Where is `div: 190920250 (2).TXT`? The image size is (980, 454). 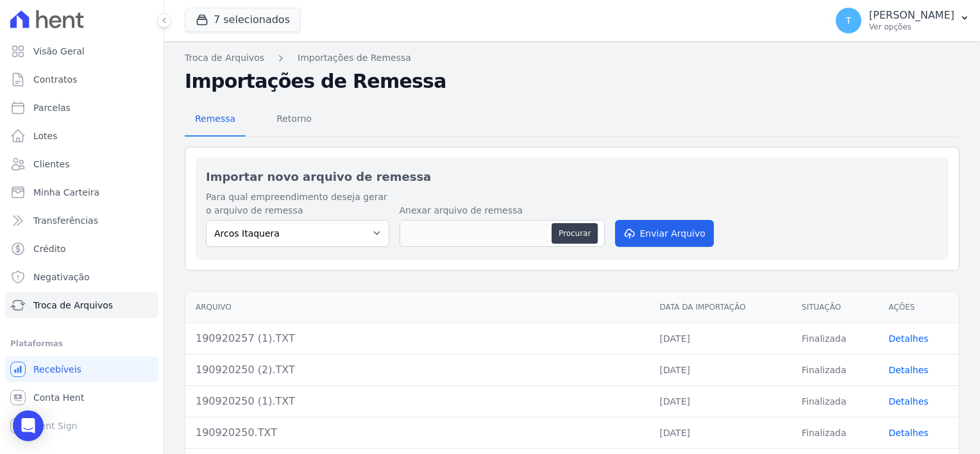 div: 190920250 (2).TXT is located at coordinates (418, 370).